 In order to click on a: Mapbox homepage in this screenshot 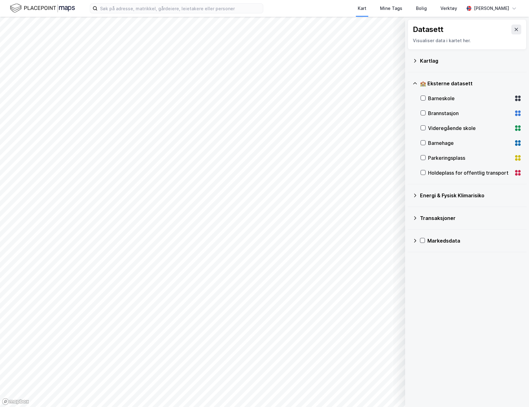, I will do `click(15, 401)`.